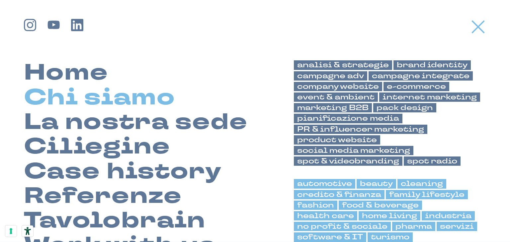 This screenshot has height=242, width=510. What do you see at coordinates (416, 87) in the screenshot?
I see `a: e-commerce` at bounding box center [416, 87].